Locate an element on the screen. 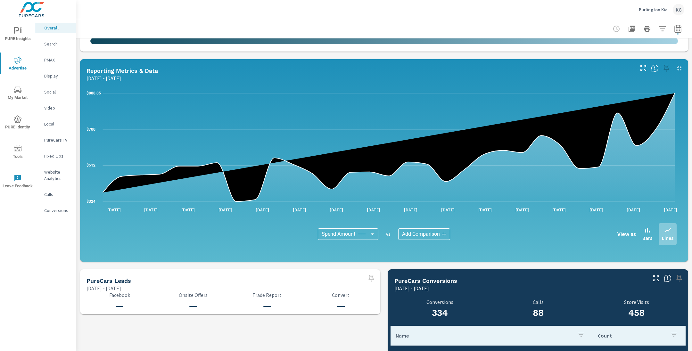  p: Onsite Offers is located at coordinates (193, 295).